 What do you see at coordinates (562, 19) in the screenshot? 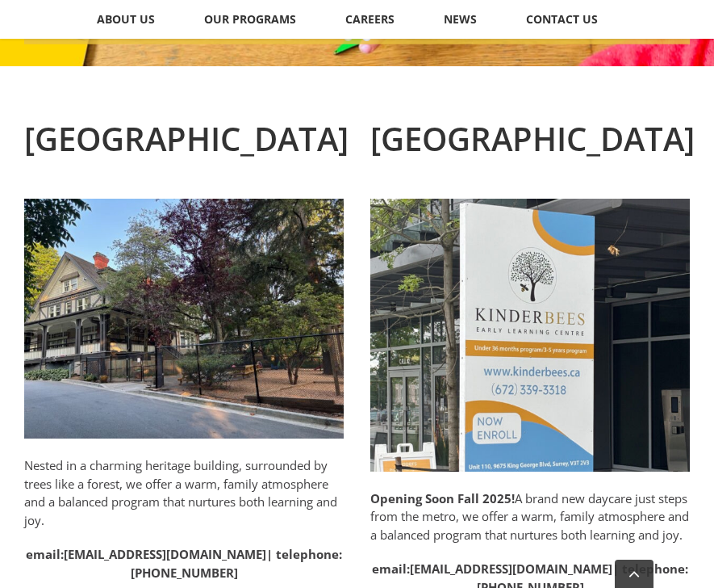
I see `a: CONTACT US` at bounding box center [562, 19].